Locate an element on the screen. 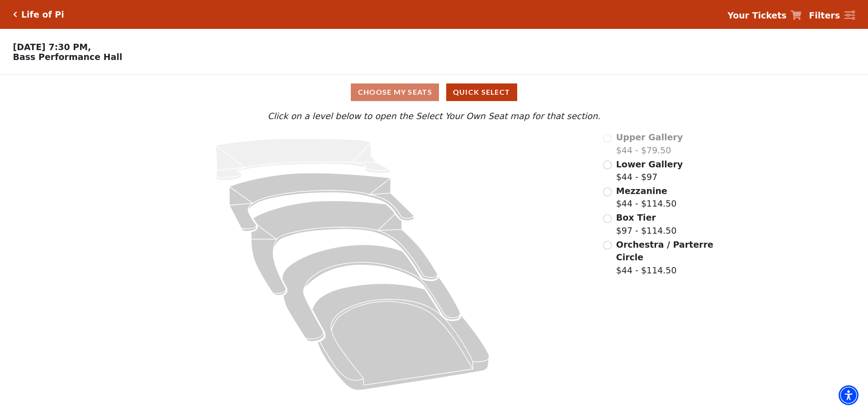  input: Orchestra / Parterre Circle$44 - $114.50 is located at coordinates (607, 245).